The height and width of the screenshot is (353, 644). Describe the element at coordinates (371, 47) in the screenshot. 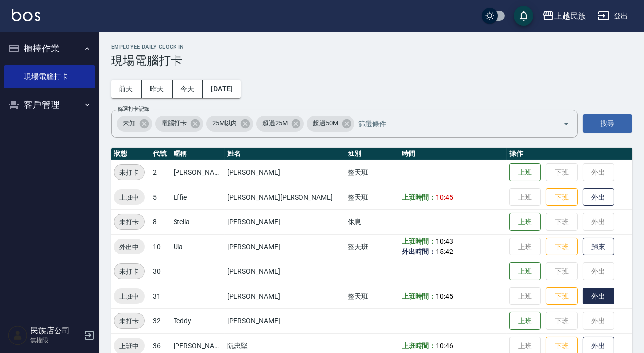

I see `h2: Employee Daily Clock In` at that location.